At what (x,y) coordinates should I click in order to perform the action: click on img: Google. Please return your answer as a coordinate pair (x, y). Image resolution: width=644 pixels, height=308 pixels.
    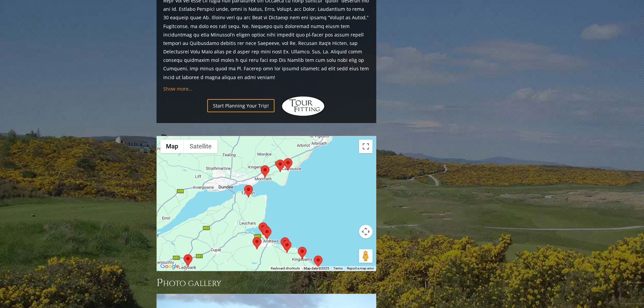
    Looking at the image, I should click on (170, 267).